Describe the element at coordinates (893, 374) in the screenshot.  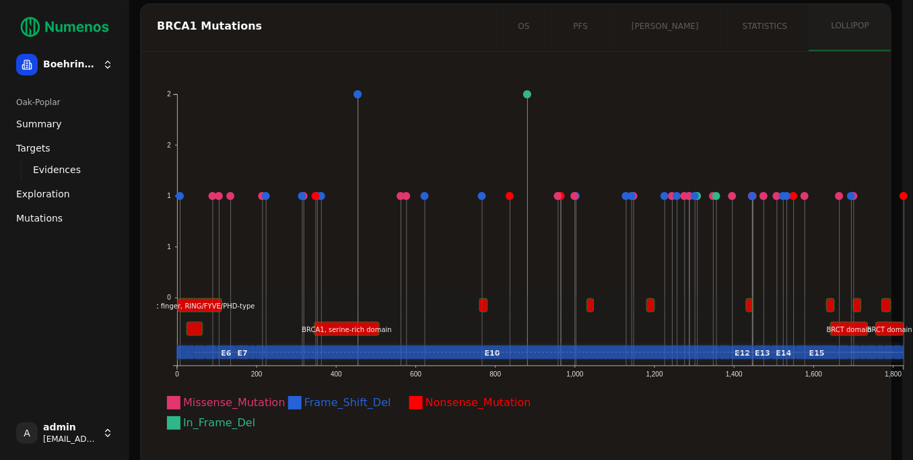
I see `text: 1,800` at that location.